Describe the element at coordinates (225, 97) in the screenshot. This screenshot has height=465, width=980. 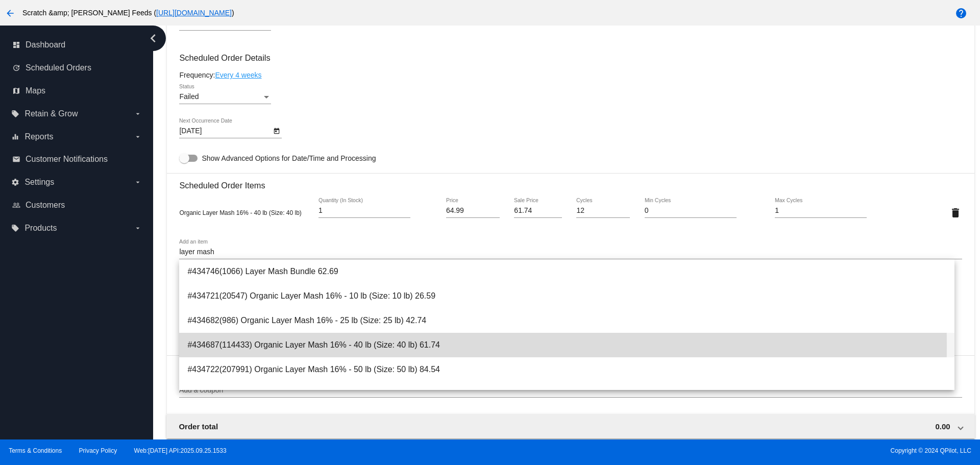
I see `mat-select: Status` at that location.